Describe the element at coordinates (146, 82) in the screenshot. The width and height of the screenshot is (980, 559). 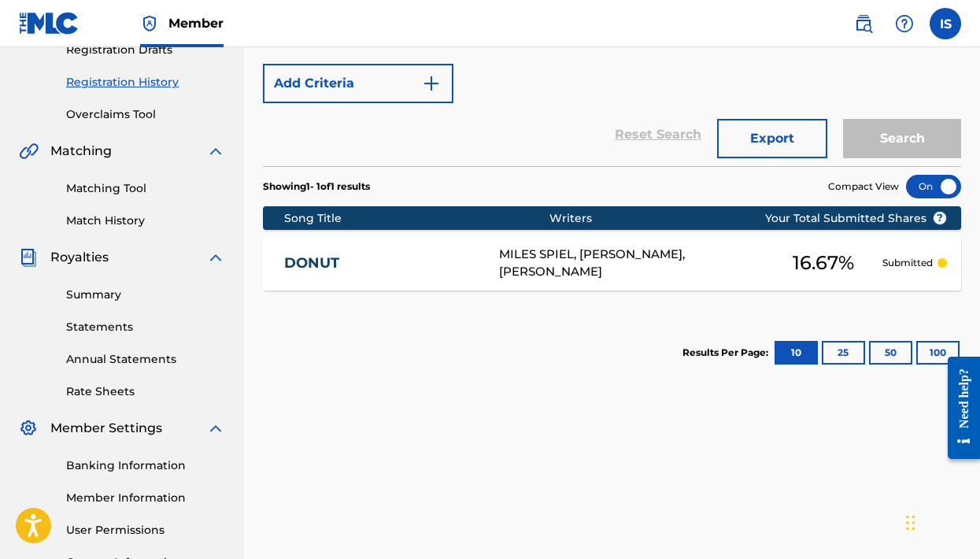
I see `a: Registration History` at that location.